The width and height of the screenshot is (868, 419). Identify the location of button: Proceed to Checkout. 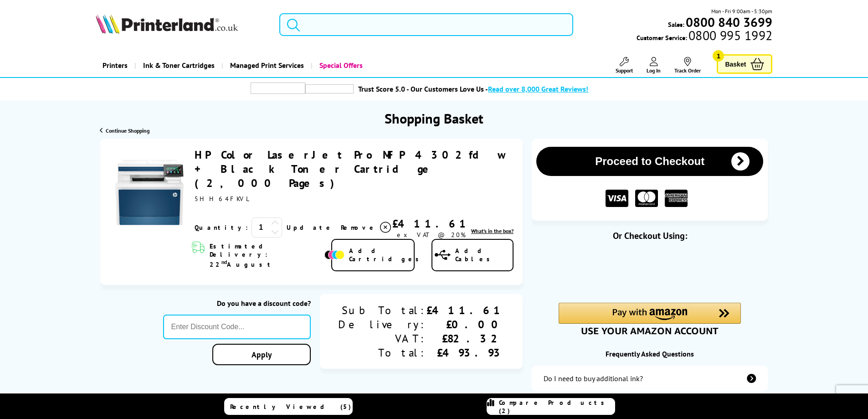
(650, 162).